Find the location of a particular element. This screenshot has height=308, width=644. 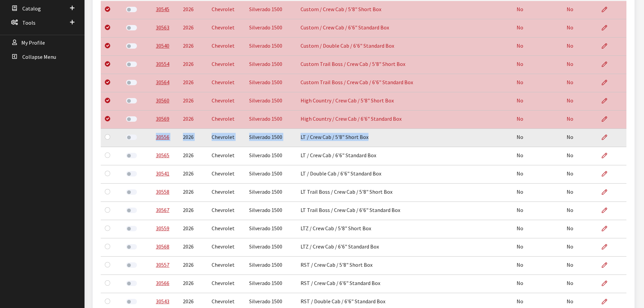

span: My Profile is located at coordinates (33, 43).